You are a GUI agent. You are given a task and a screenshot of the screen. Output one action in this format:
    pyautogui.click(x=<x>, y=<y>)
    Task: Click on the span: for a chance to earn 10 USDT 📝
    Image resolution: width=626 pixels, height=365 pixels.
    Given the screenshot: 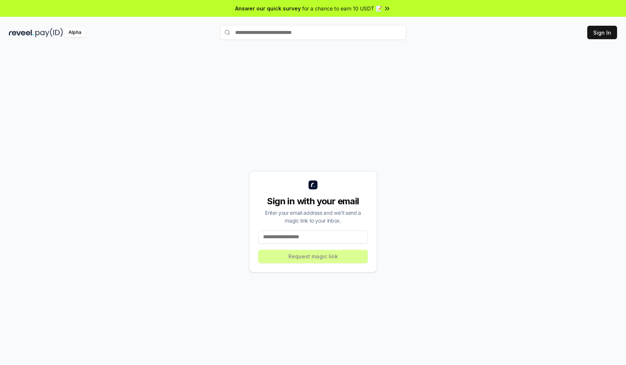 What is the action you would take?
    pyautogui.click(x=342, y=8)
    